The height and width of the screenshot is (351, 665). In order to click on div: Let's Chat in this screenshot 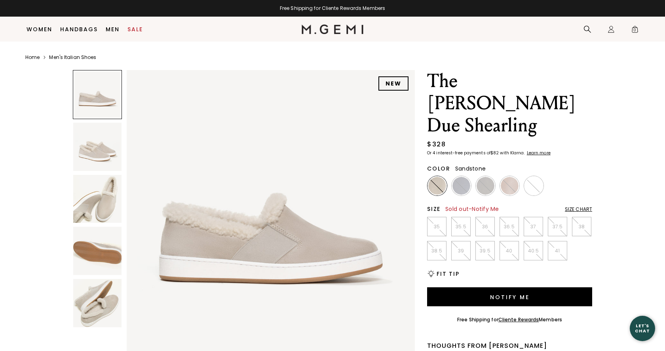, I will do `click(642, 328)`.